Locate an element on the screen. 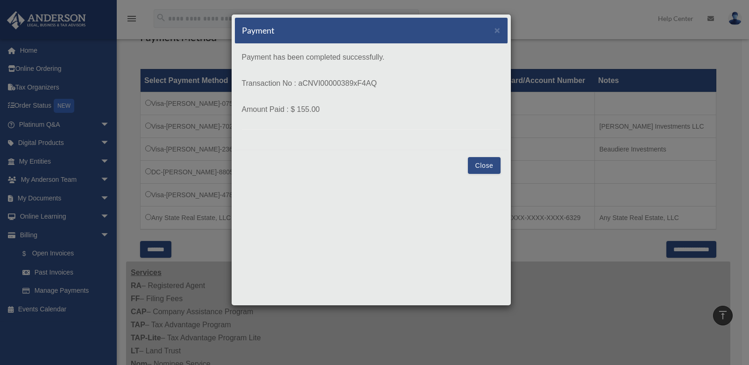  p: Transaction No : aCNVI00000389xF4AQ is located at coordinates (371, 84).